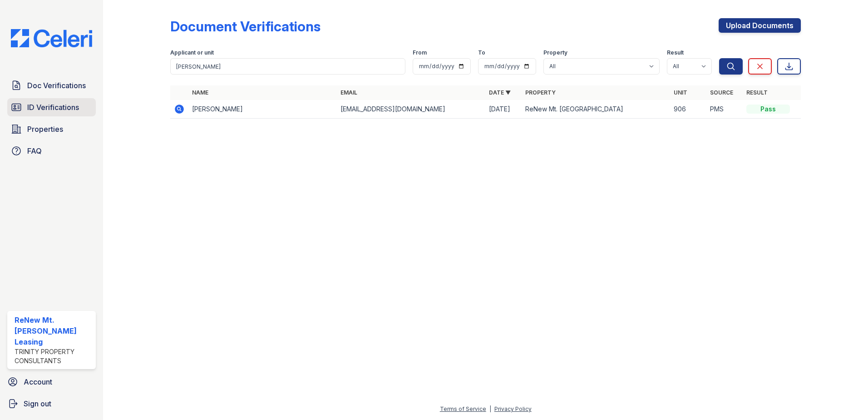  What do you see at coordinates (555, 53) in the screenshot?
I see `label: Property` at bounding box center [555, 53].